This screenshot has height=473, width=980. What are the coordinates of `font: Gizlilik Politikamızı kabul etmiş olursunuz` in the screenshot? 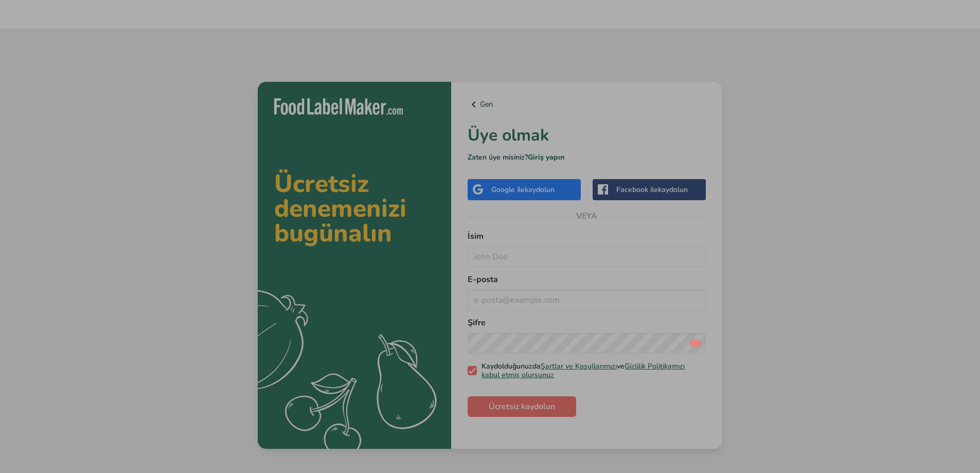 It's located at (583, 371).